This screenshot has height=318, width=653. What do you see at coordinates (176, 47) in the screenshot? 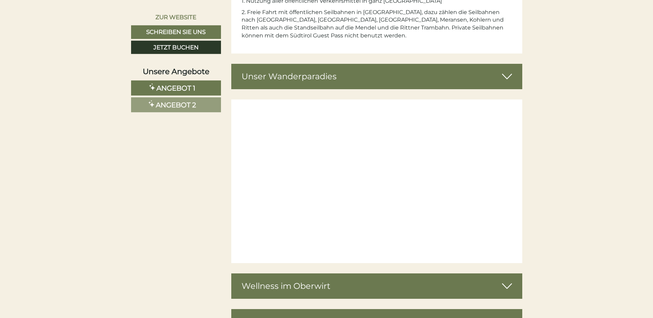
I see `a: Jetzt buchen` at bounding box center [176, 47].